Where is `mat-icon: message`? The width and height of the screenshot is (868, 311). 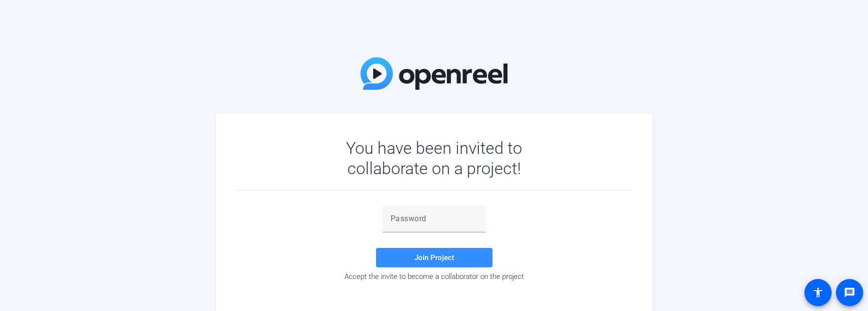 mat-icon: message is located at coordinates (850, 293).